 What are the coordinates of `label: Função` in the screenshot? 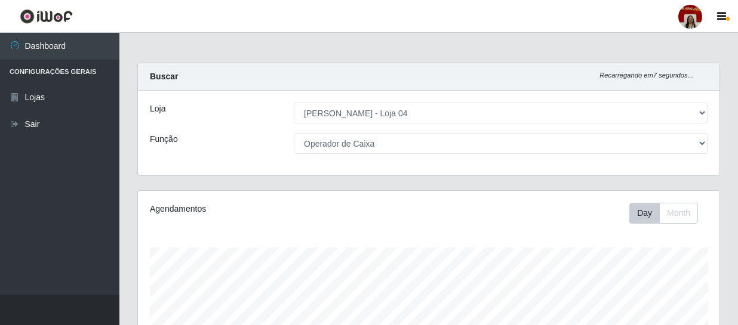 It's located at (164, 139).